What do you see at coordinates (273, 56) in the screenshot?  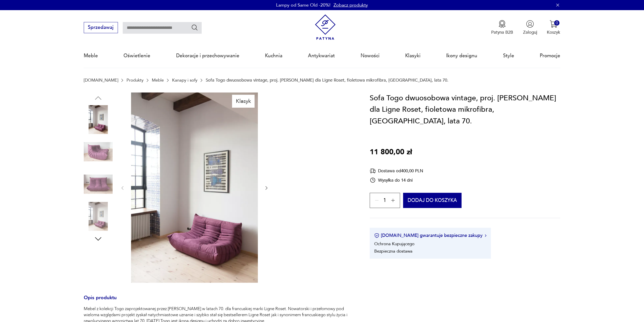 I see `a: Kuchnia` at bounding box center [273, 56].